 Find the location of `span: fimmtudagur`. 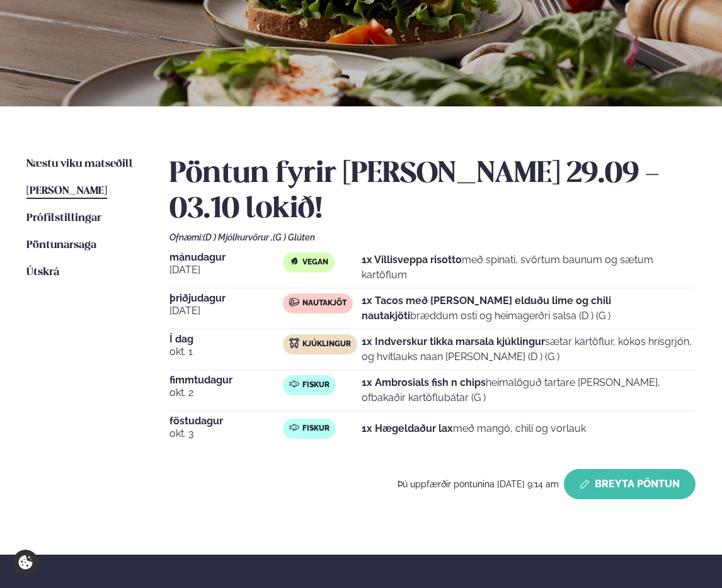

span: fimmtudagur is located at coordinates (226, 380).